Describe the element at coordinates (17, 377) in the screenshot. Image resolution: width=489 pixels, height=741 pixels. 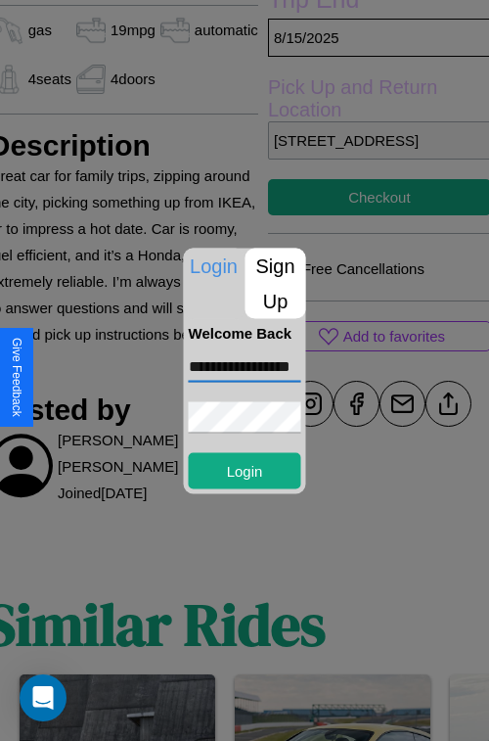
I see `div: Give Feedback` at that location.